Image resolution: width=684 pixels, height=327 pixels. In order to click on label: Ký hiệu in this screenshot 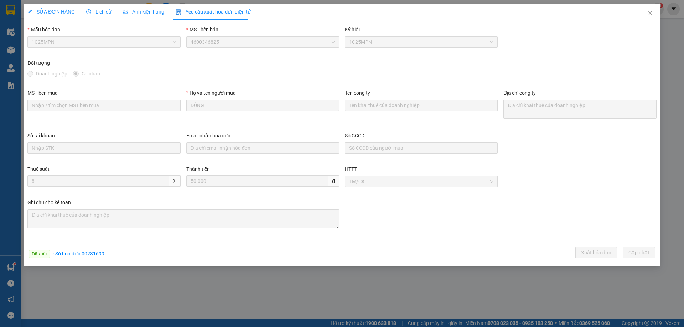, I will do `click(353, 30)`.